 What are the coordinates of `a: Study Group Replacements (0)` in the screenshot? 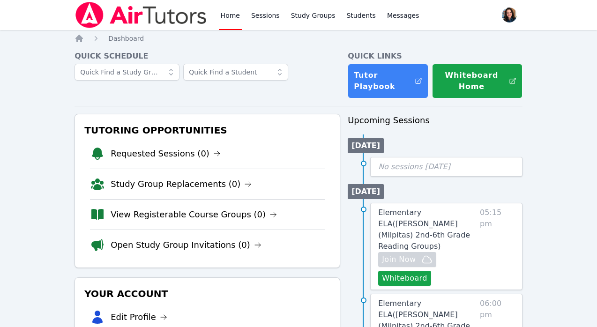 It's located at (181, 184).